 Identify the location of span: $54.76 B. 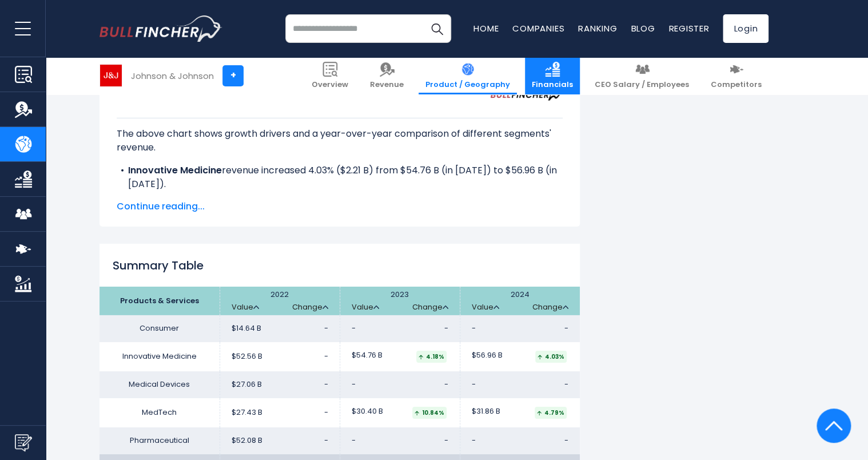
(367, 356).